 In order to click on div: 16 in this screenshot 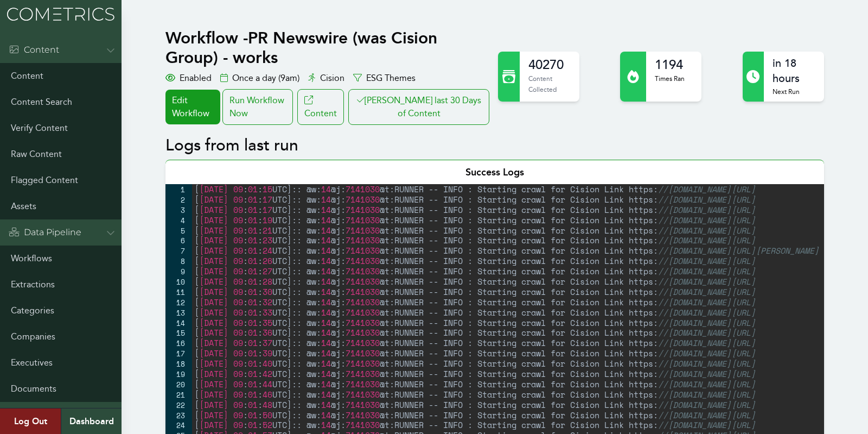, I will do `click(178, 342)`.